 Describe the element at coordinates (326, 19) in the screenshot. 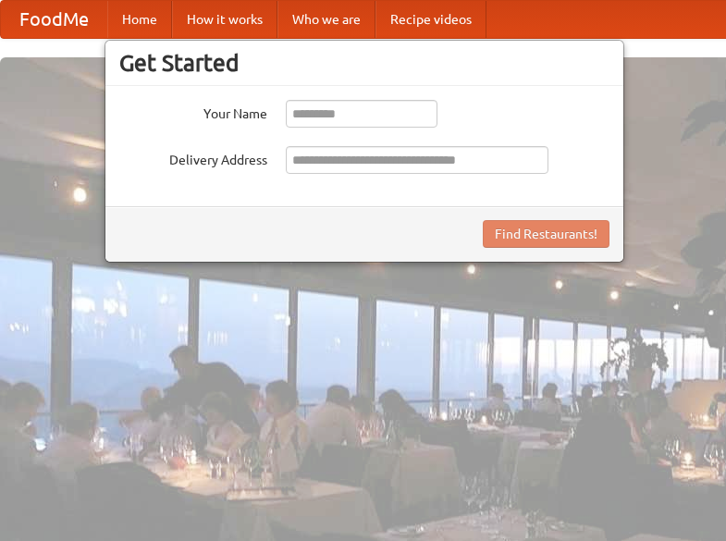

I see `a: Who we are` at that location.